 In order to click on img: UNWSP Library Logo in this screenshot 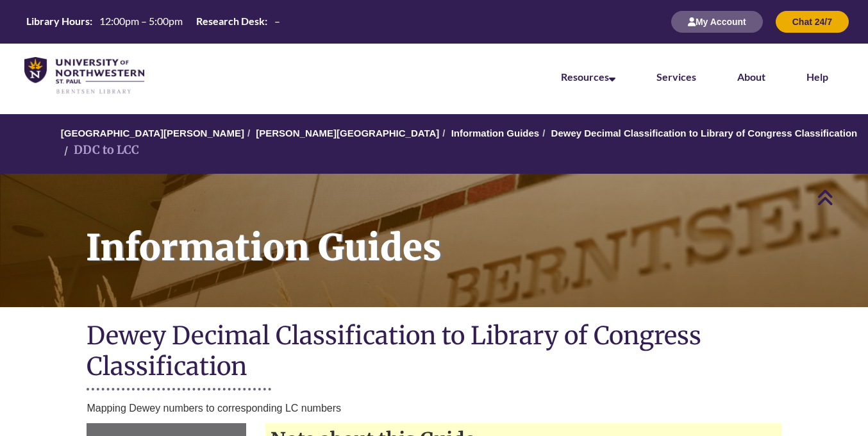, I will do `click(84, 76)`.